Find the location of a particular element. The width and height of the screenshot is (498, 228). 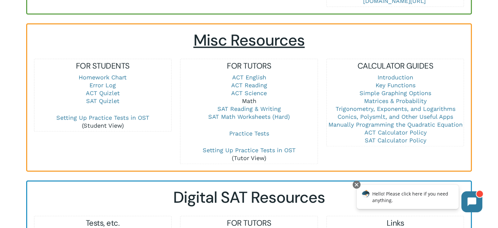

h5: FOR TUTORS is located at coordinates (249, 66).